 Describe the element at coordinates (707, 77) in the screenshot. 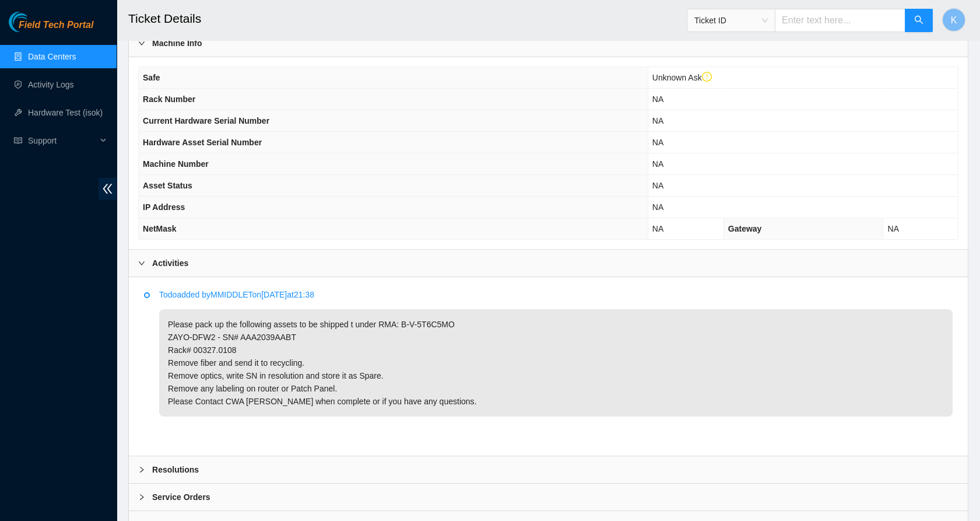

I see `span: exclamation-circle` at that location.